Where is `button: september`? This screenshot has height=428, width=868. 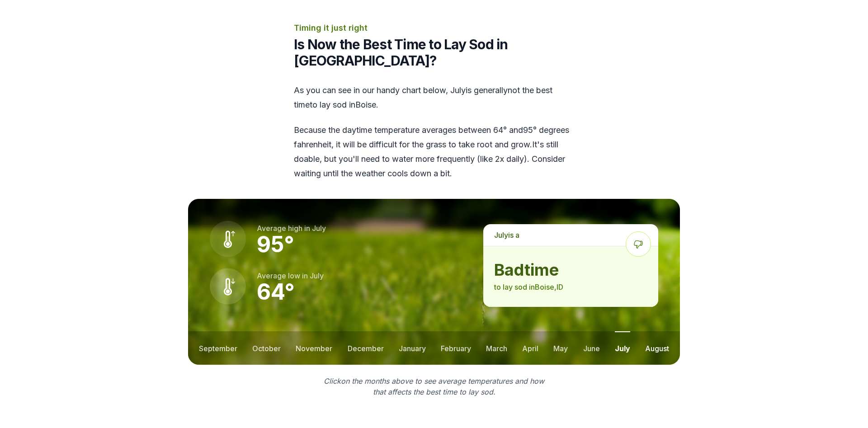 button: september is located at coordinates (218, 349).